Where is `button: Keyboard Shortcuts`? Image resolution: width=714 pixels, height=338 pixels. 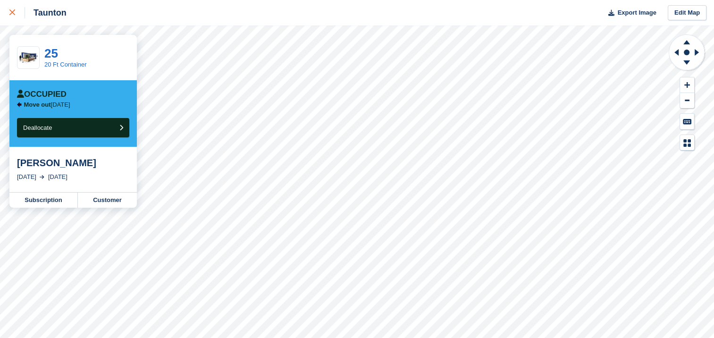 button: Keyboard Shortcuts is located at coordinates (687, 121).